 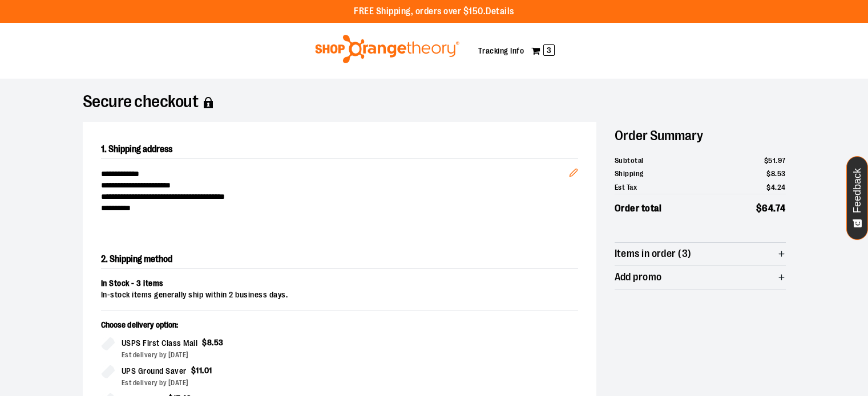 I want to click on span: 64, so click(x=768, y=208).